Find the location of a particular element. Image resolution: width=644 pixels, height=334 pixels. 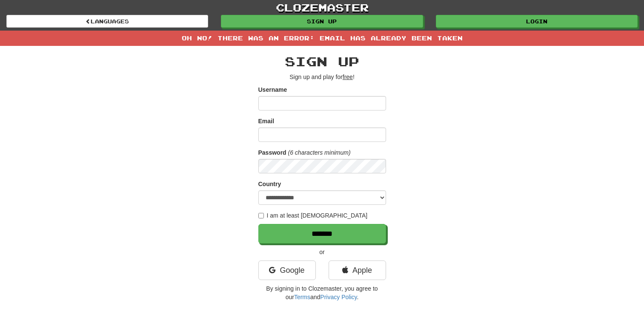

label: Username is located at coordinates (273, 89).